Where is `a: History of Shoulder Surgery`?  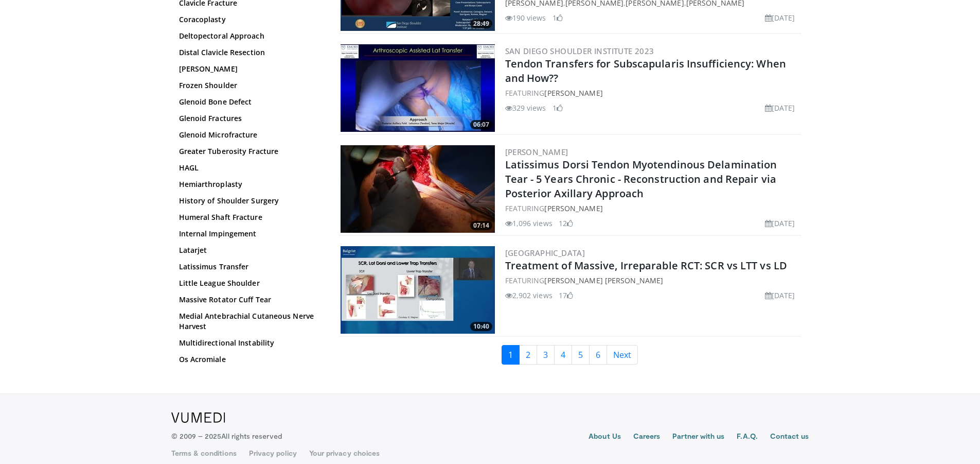
a: History of Shoulder Surgery is located at coordinates (249, 201).